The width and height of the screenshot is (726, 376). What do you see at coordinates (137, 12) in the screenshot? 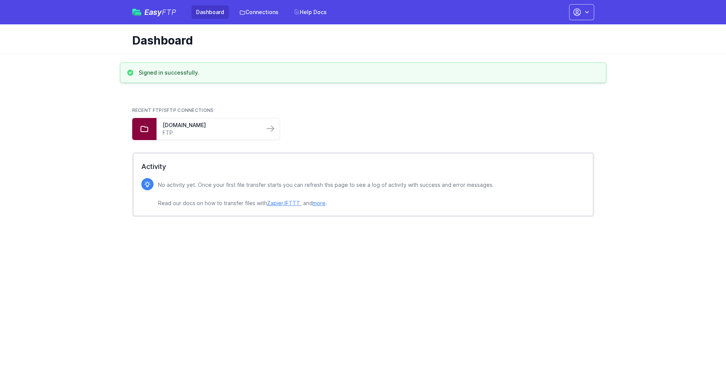
I see `img: easyftp_logo.png` at bounding box center [137, 12].